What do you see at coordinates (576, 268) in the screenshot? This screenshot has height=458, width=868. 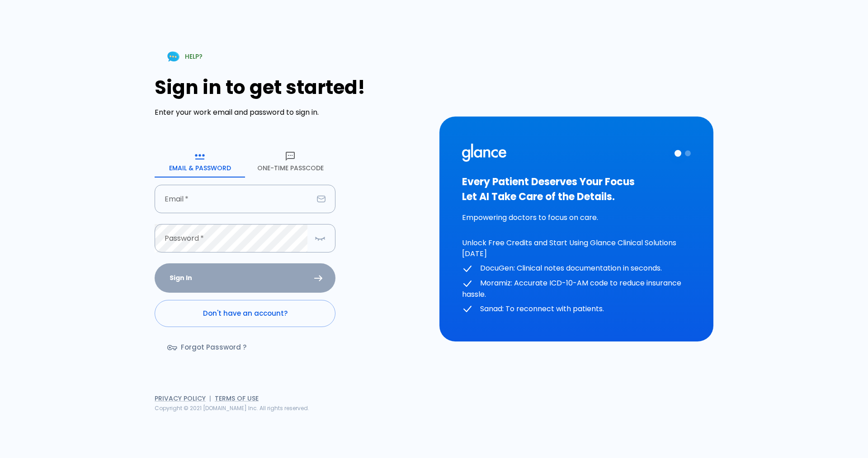 I see `p: DocuGen: Clinical notes documentation in seconds.` at bounding box center [576, 268].